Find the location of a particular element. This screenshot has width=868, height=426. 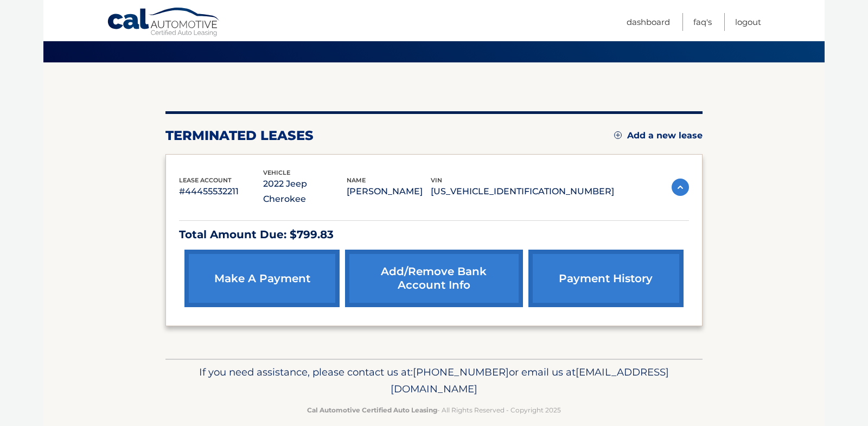

a: Add a new lease is located at coordinates (658, 135).